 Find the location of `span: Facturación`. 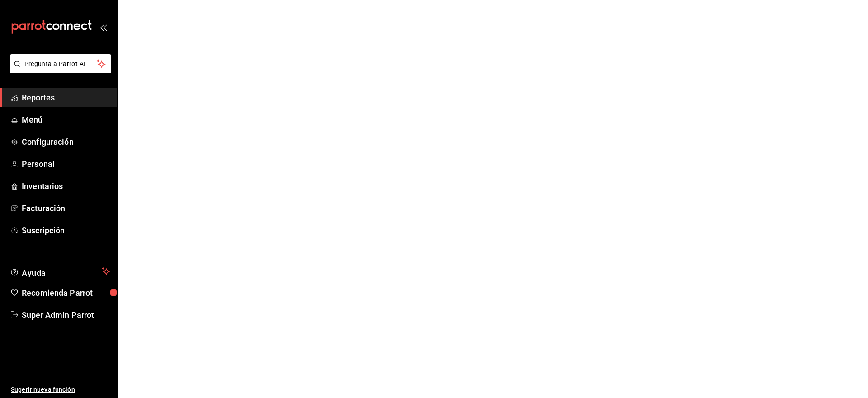

span: Facturación is located at coordinates (65, 208).